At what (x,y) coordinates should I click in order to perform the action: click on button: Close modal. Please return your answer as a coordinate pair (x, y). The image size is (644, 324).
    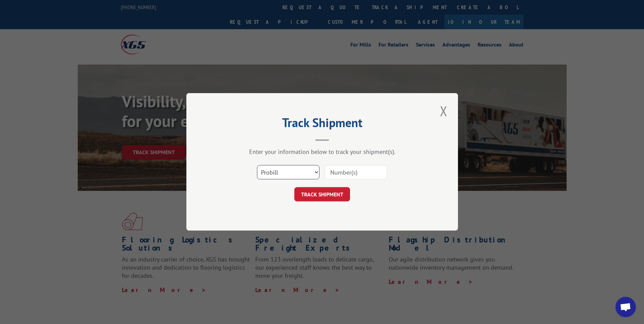
    Looking at the image, I should click on (444, 110).